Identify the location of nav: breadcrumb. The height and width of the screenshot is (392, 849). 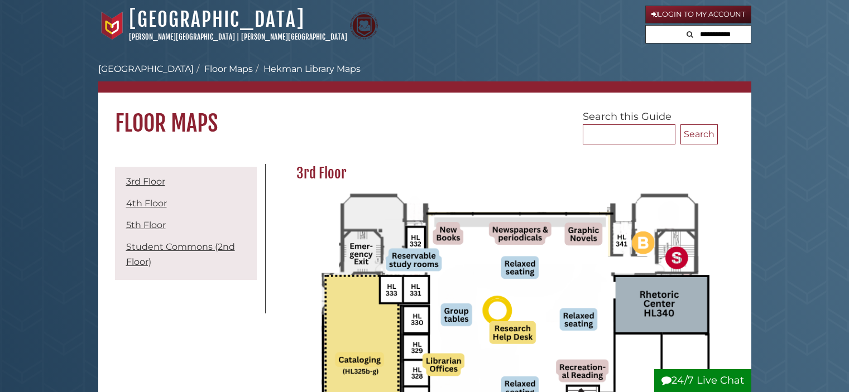
(425, 78).